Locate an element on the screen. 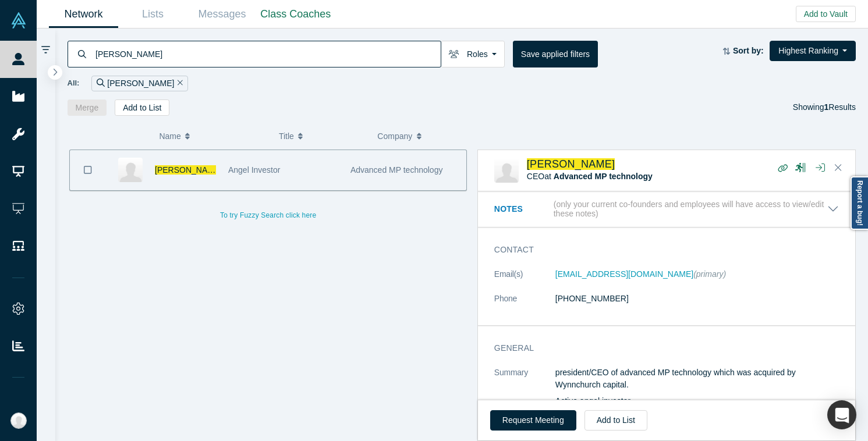 This screenshot has height=441, width=868. strong: 1 is located at coordinates (827, 107).